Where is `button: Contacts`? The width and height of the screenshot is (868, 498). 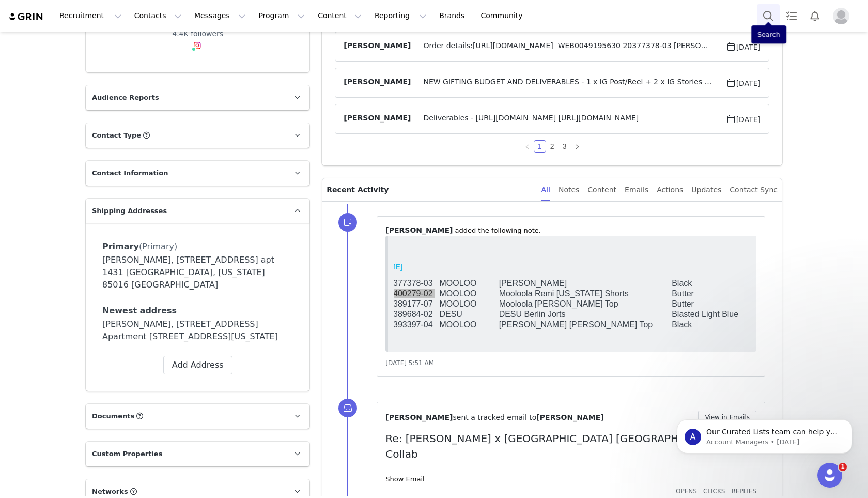 button: Contacts is located at coordinates (158, 15).